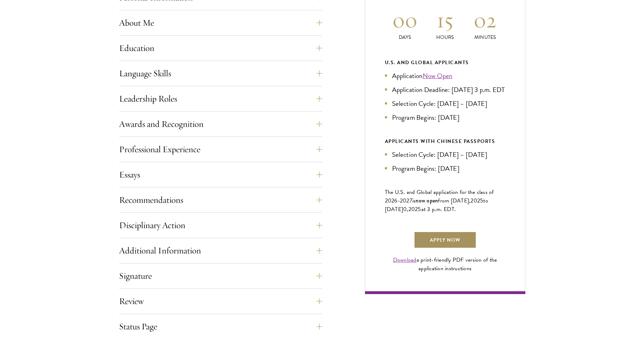  I want to click on button: Professional Experience, so click(221, 150).